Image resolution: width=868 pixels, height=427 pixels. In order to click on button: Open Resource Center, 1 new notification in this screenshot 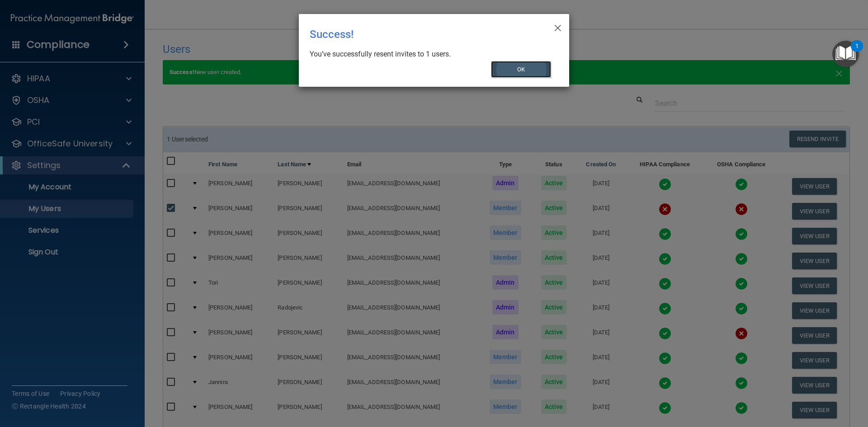, I will do `click(845, 54)`.